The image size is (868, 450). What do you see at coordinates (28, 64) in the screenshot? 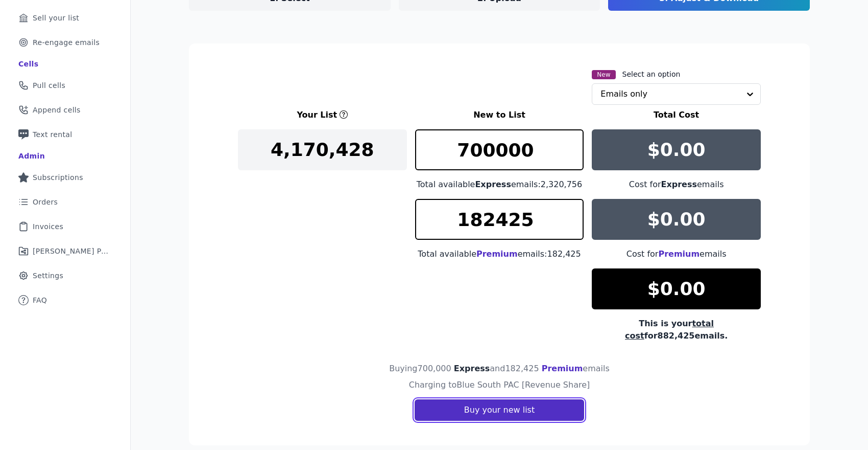
I see `div: Cells` at bounding box center [28, 64].